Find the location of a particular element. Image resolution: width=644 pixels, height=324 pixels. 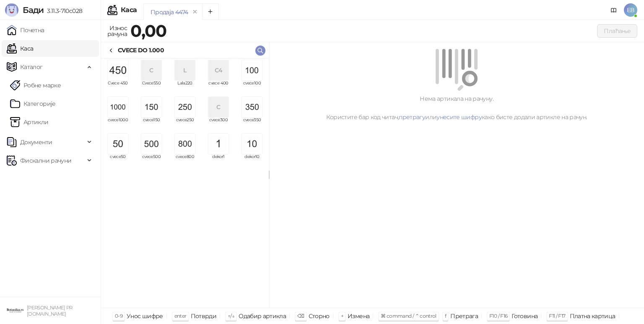

span: cvece50 is located at coordinates (118, 161).